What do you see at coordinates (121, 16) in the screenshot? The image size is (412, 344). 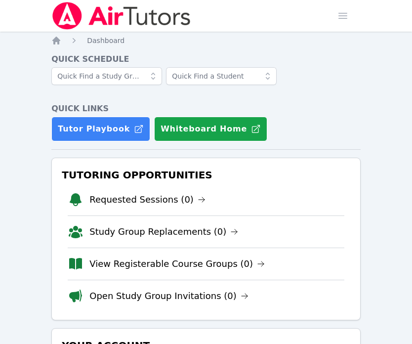 I see `img: Air Tutors` at bounding box center [121, 16].